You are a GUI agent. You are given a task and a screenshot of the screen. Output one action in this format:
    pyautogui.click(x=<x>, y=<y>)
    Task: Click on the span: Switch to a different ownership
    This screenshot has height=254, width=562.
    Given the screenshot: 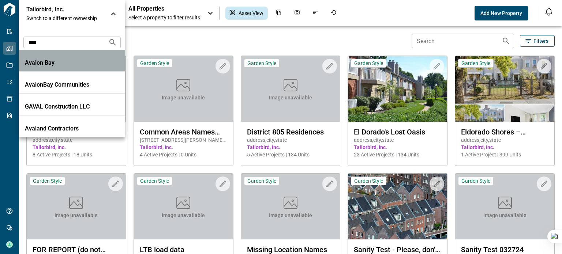 What is the action you would take?
    pyautogui.click(x=65, y=18)
    